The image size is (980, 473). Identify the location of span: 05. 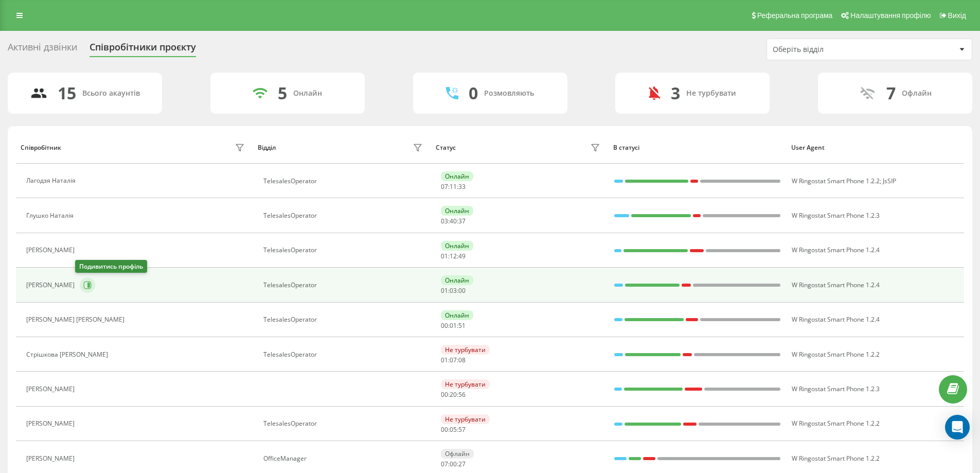
(453, 430).